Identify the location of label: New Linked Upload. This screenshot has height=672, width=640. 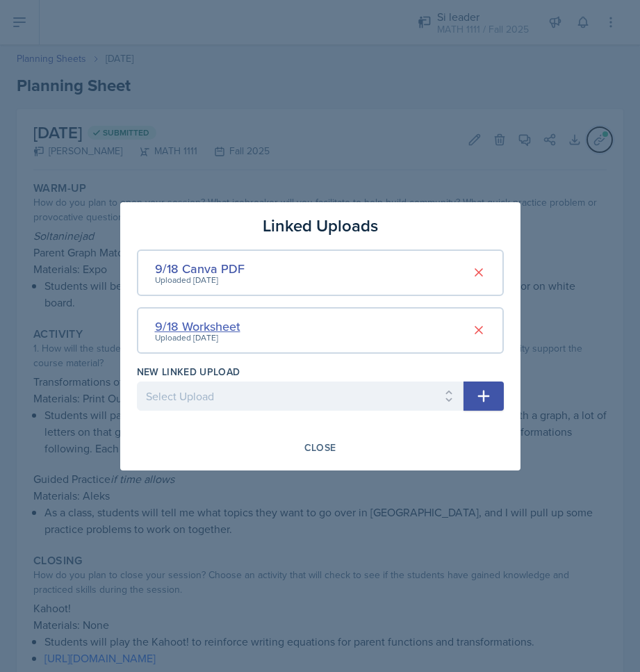
(189, 371).